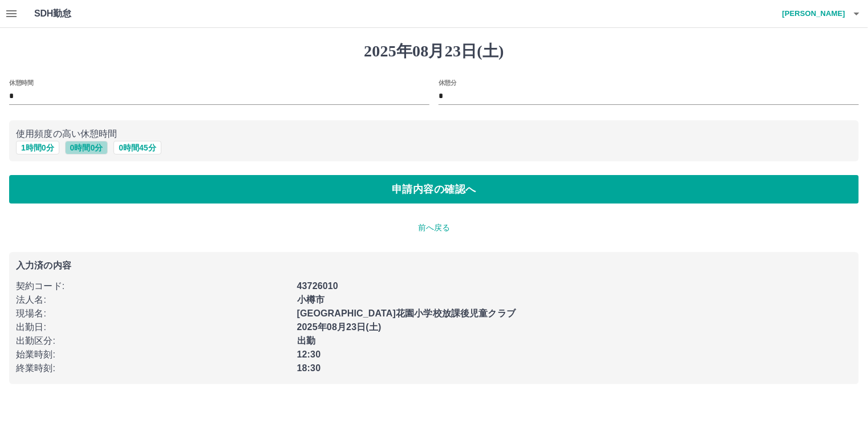  I want to click on button: 1時間0分, so click(38, 148).